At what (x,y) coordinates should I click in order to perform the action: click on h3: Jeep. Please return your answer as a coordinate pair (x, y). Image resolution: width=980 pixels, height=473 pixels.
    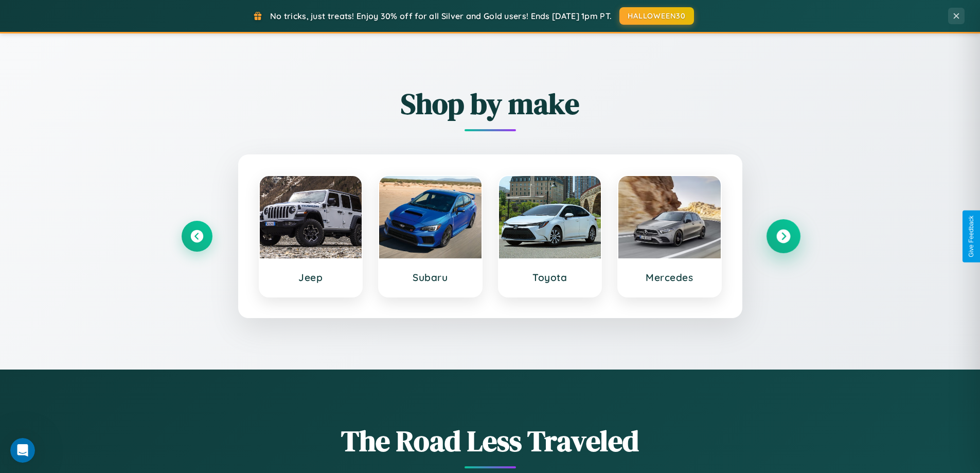
    Looking at the image, I should click on (311, 278).